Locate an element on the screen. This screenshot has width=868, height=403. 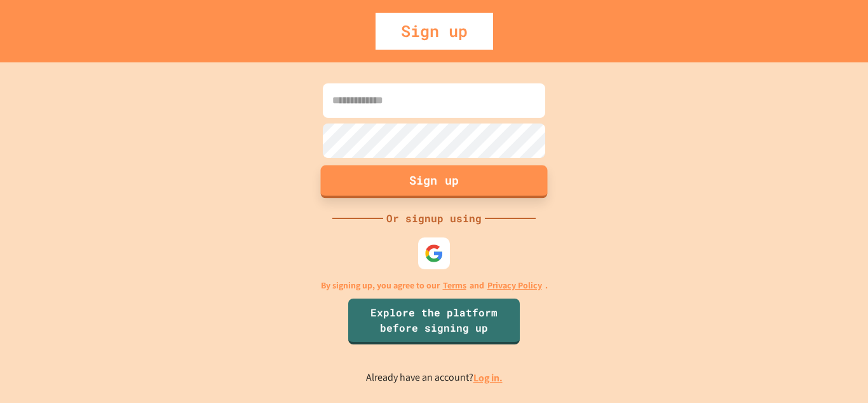
p: By signing up, you agree to our and . is located at coordinates (434, 285).